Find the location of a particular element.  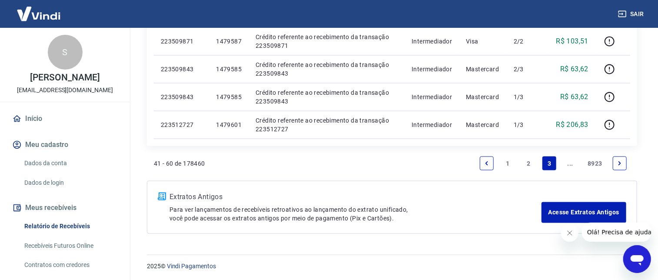

img: ícone is located at coordinates (162, 197).